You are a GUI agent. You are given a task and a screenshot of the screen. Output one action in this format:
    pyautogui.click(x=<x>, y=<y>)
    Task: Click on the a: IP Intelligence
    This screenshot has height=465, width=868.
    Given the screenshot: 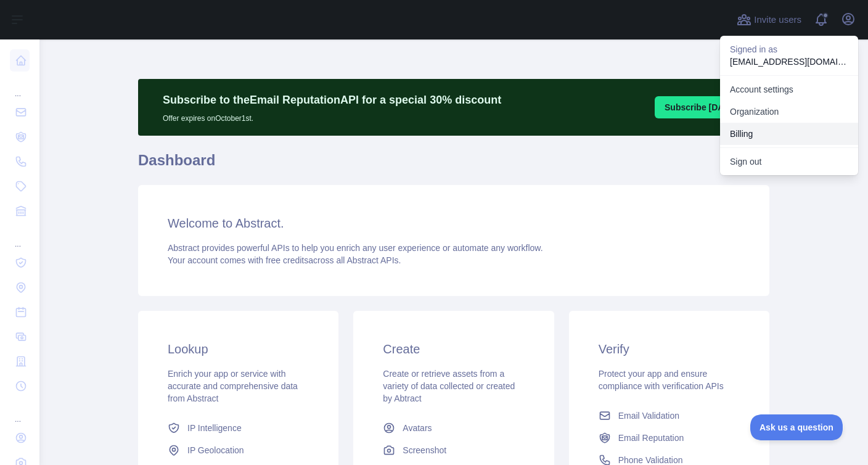 What is the action you would take?
    pyautogui.click(x=238, y=428)
    